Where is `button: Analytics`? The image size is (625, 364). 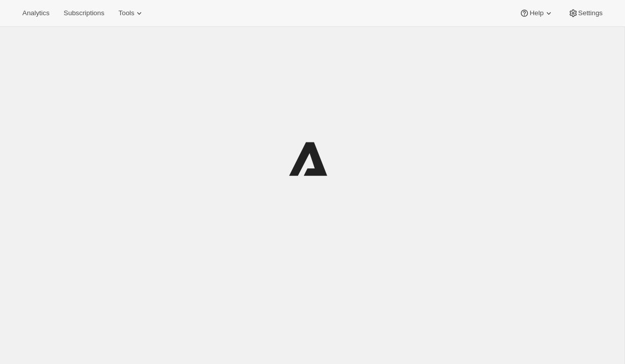
button: Analytics is located at coordinates (36, 13).